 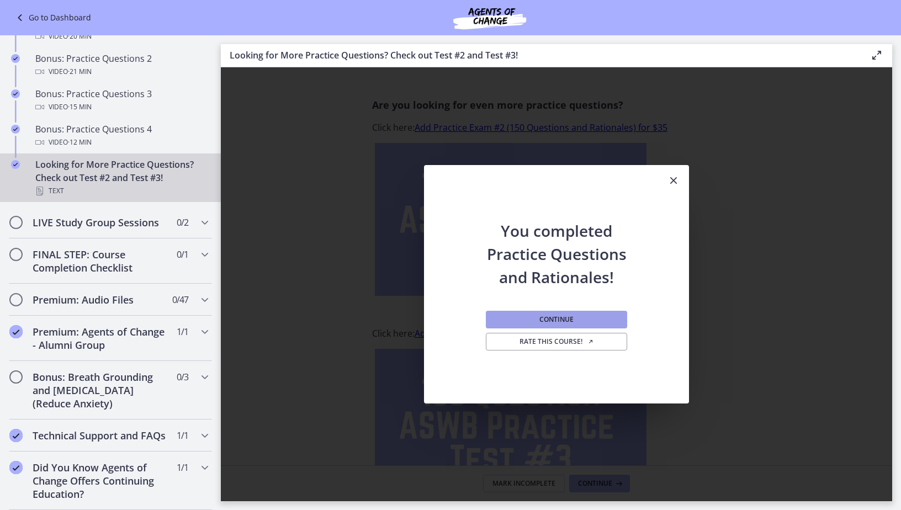 I want to click on h2: Did You Know Agents of Change Offers Continuing Education?, so click(x=100, y=481).